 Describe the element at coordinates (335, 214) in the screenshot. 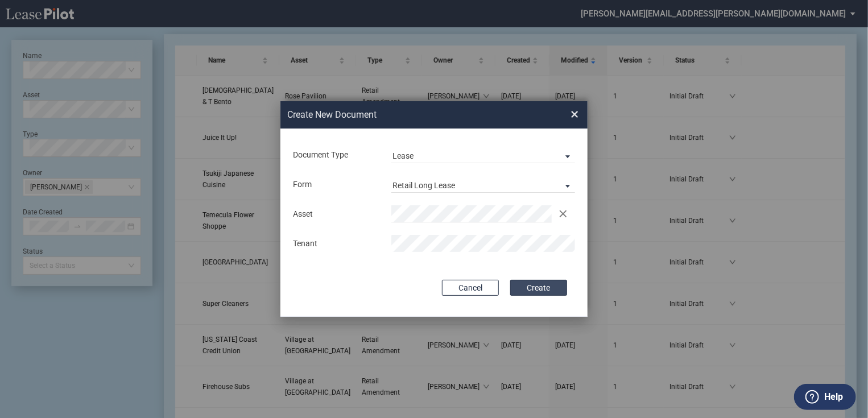

I see `div: Asset` at that location.